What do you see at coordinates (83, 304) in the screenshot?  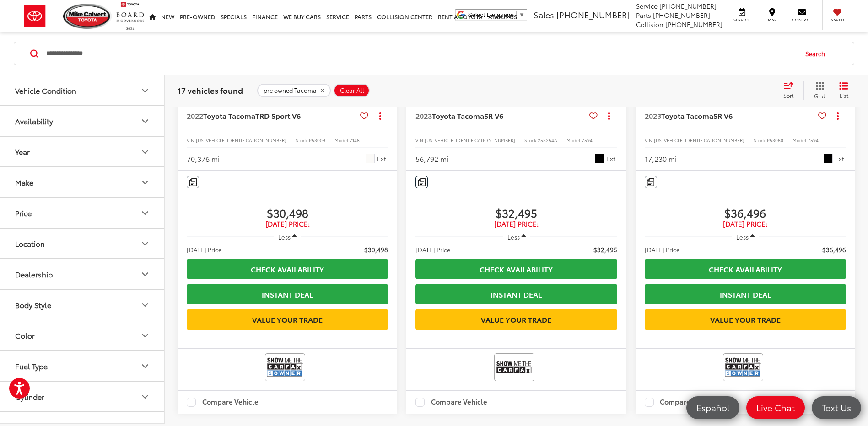 I see `button: Body StyleBody Style` at bounding box center [83, 304].